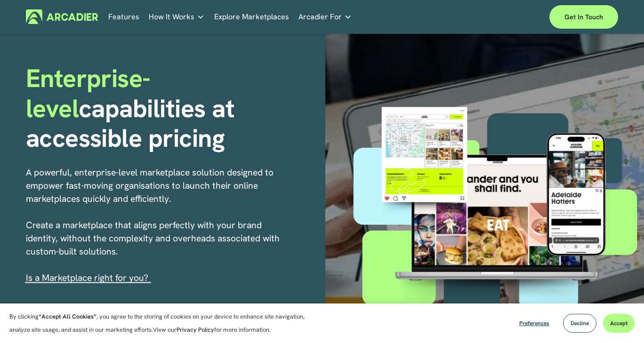 The width and height of the screenshot is (644, 343). Describe the element at coordinates (88, 93) in the screenshot. I see `span: Enterprise-level` at that location.